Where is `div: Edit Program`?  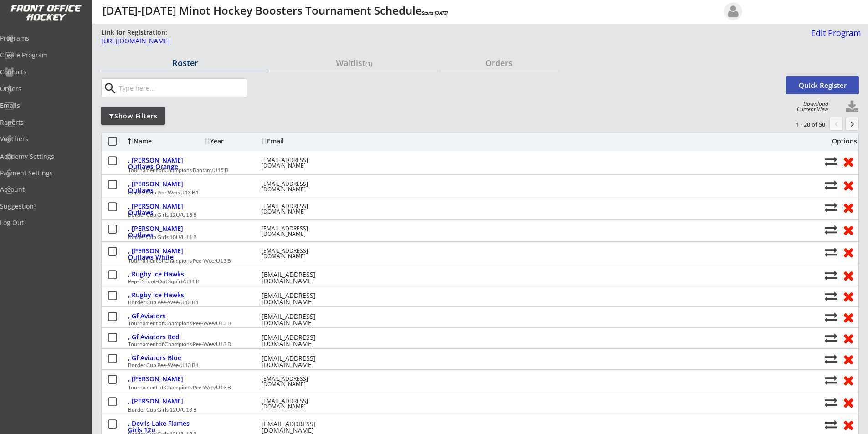
div: Edit Program is located at coordinates (834, 33).